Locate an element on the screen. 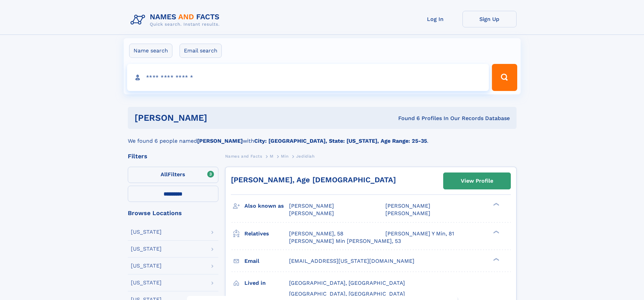 This screenshot has width=644, height=300. a: View Profile is located at coordinates (477, 181).